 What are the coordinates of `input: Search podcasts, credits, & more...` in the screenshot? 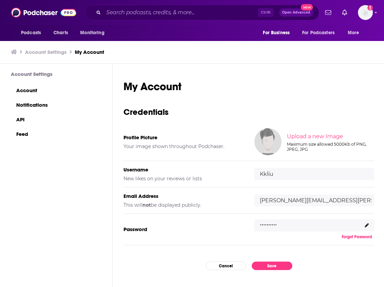 It's located at (181, 13).